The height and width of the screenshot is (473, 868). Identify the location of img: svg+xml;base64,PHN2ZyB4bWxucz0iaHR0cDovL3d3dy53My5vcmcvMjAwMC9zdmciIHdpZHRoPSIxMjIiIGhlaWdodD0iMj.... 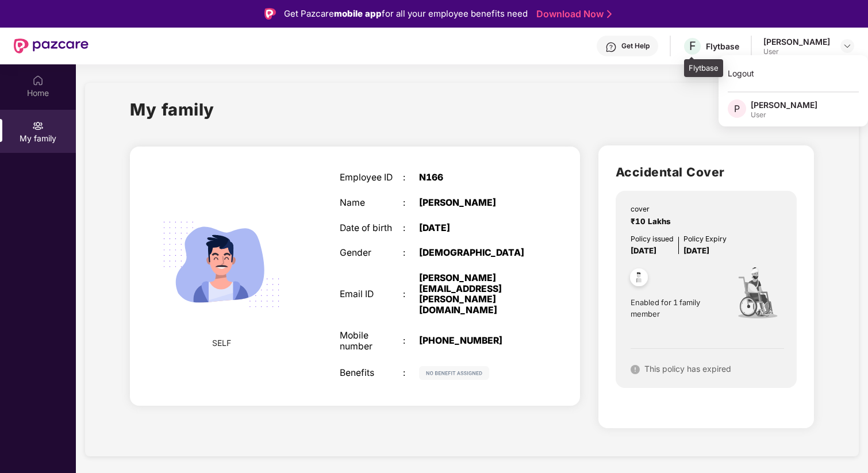
(454, 373).